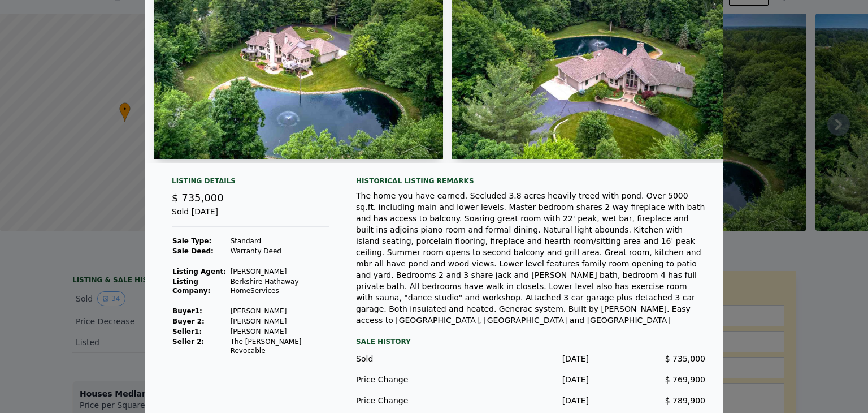 This screenshot has height=413, width=868. What do you see at coordinates (279, 251) in the screenshot?
I see `td: Warranty Deed` at bounding box center [279, 251].